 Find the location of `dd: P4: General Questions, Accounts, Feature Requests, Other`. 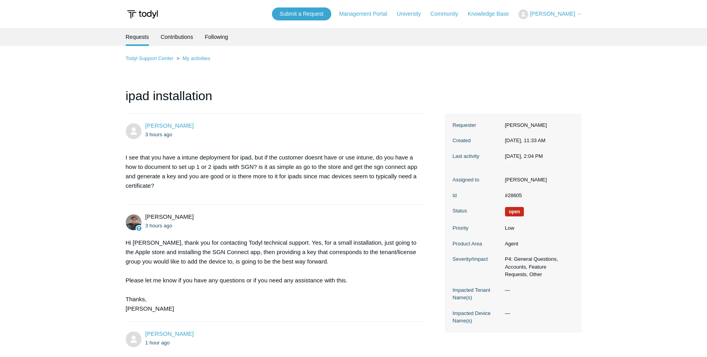

dd: P4: General Questions, Accounts, Feature Requests, Other is located at coordinates (537, 267).